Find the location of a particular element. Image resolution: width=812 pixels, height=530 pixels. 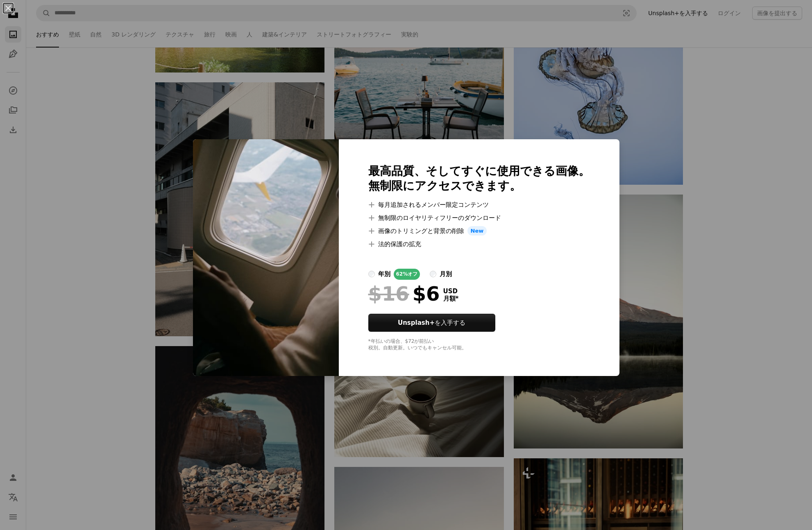

span: USD is located at coordinates (451, 291).